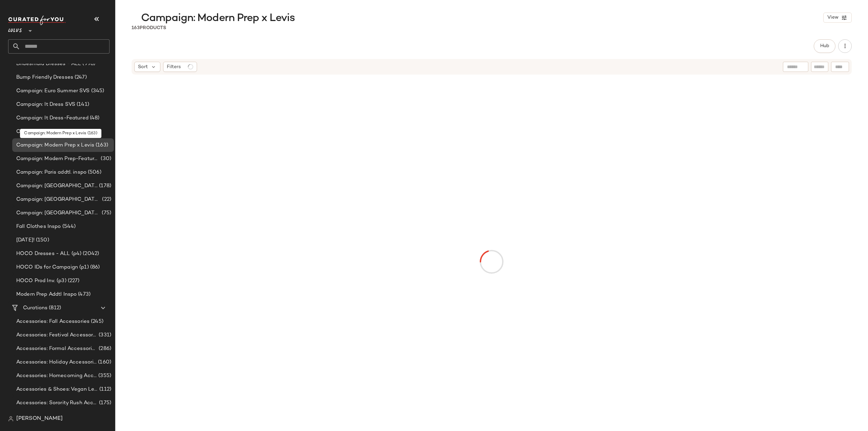 Image resolution: width=868 pixels, height=431 pixels. I want to click on span: HOCO Prod Inv. (p3), so click(42, 281).